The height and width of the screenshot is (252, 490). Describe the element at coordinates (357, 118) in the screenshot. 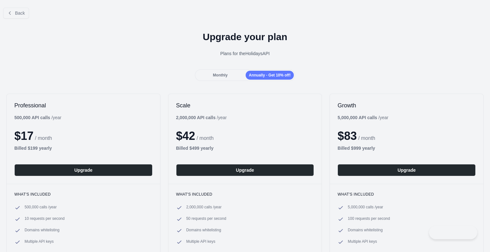

I see `b: 5,000,000 API calls` at that location.